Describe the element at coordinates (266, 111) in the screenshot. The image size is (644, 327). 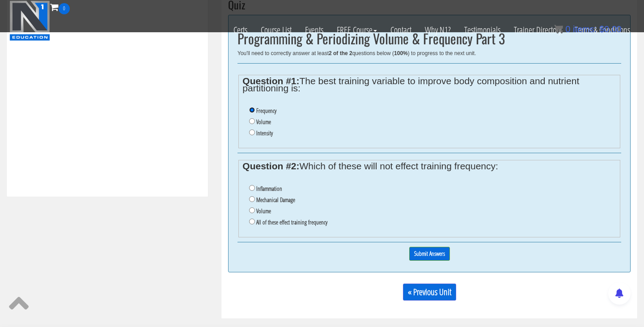
I see `label: Frequency` at that location.